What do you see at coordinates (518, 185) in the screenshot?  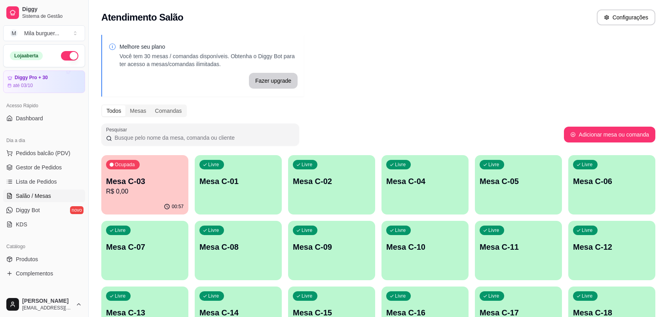 I see `button: LivreMesa C-05` at bounding box center [518, 185].